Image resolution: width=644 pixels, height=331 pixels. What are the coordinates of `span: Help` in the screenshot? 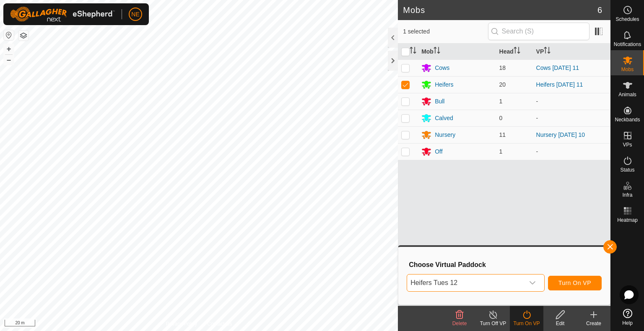 It's located at (627, 323).